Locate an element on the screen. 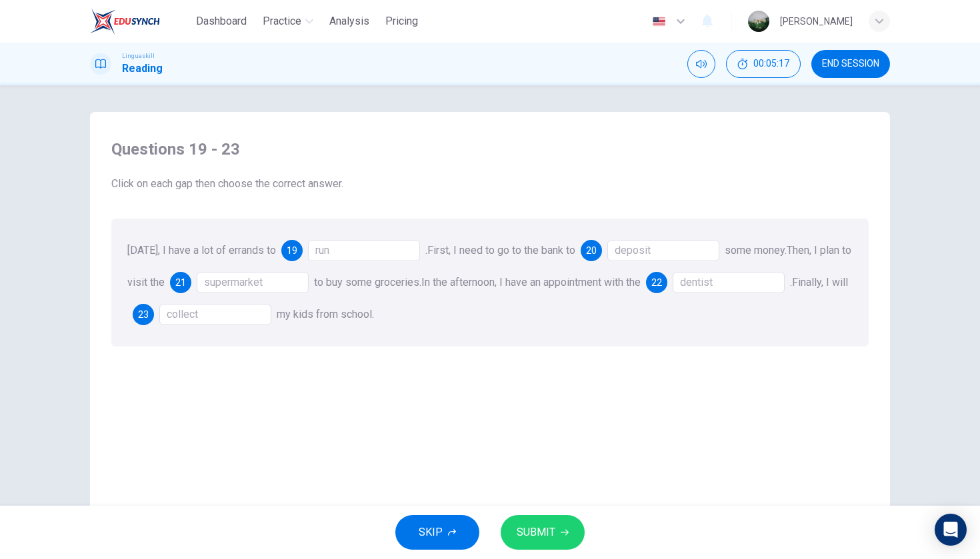 This screenshot has width=980, height=559. button: Practice is located at coordinates (288, 21).